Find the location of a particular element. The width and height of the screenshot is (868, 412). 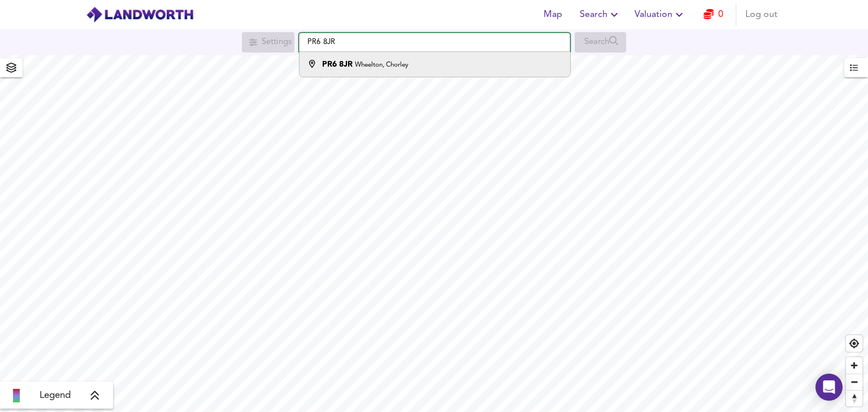

span: Zoom out is located at coordinates (854, 382).